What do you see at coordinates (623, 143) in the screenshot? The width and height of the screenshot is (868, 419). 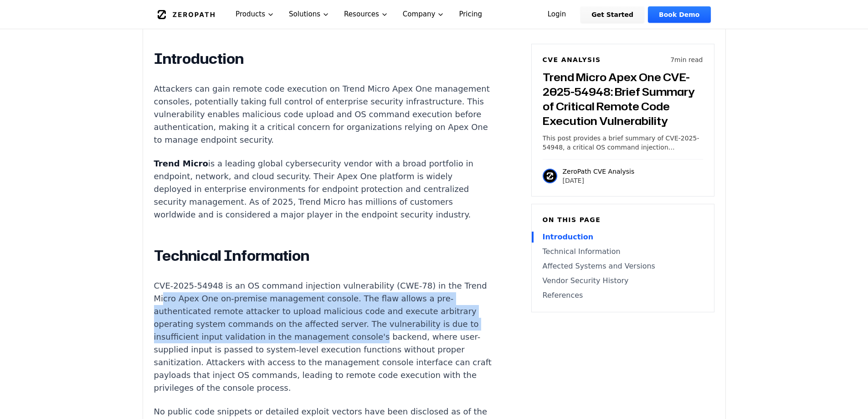 I see `p: This post provides a brief summary of CVE-2025-54948, a critical OS command injection vulnerabili...` at bounding box center [623, 143].